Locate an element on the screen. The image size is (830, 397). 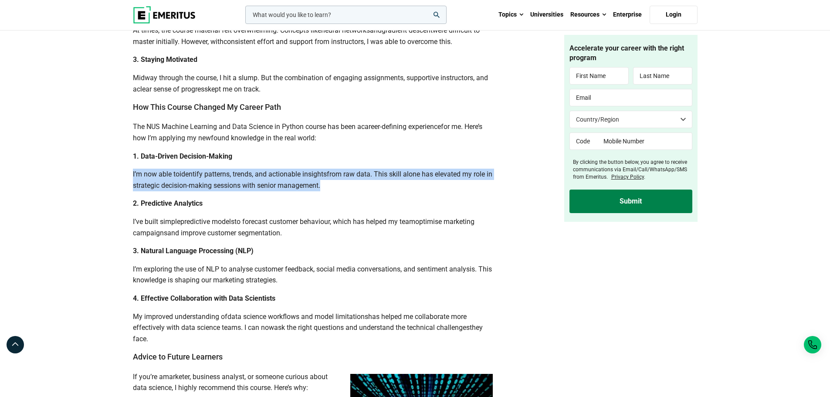
span: from raw data. This skill alone has elevated my role in strategic decision-making sessions with s... is located at coordinates (312, 180).